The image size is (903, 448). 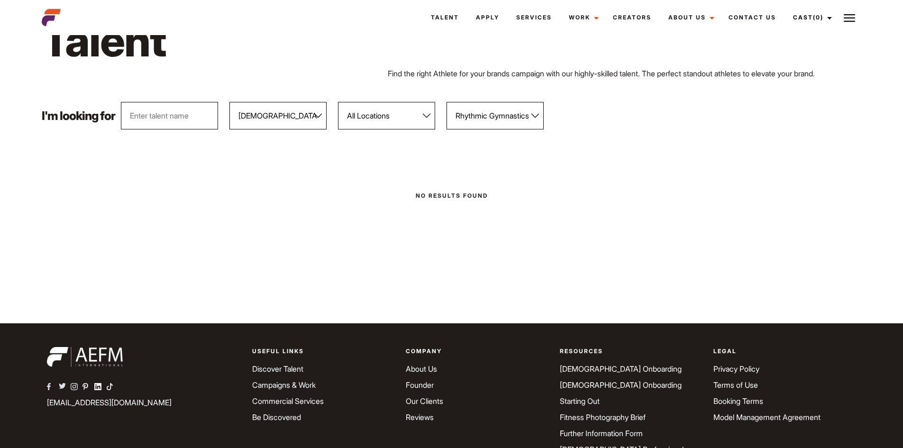 What do you see at coordinates (278, 40) in the screenshot?
I see `h1: Talent` at bounding box center [278, 40].